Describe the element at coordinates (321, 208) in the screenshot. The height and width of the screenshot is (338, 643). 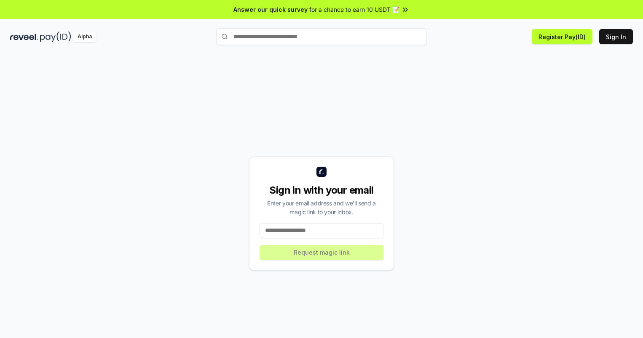
I see `div: Enter your email address and we’ll send a magic link to your inbox.` at that location.